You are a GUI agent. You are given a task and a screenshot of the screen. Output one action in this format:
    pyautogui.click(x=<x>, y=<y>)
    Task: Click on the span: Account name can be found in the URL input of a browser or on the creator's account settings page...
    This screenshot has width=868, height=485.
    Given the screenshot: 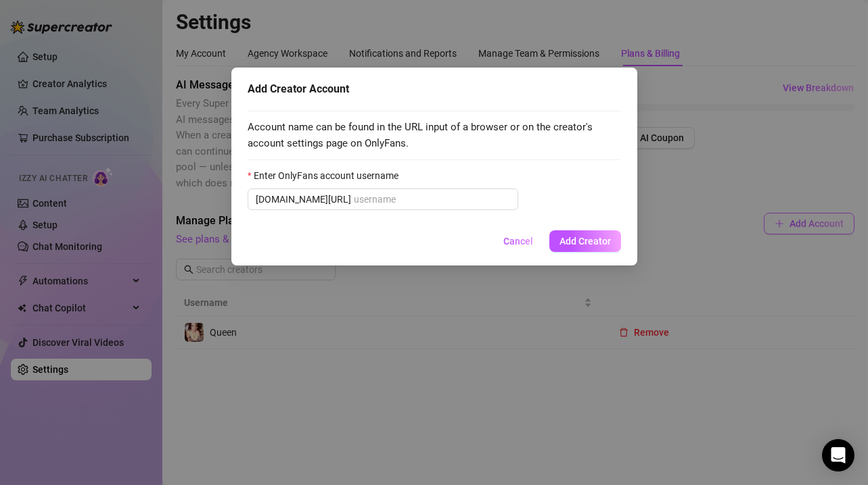 What is the action you would take?
    pyautogui.click(x=434, y=135)
    